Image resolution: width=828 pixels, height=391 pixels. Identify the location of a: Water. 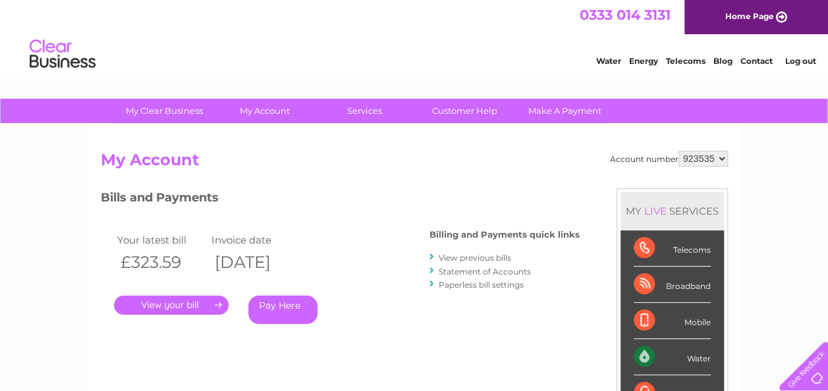
(608, 61).